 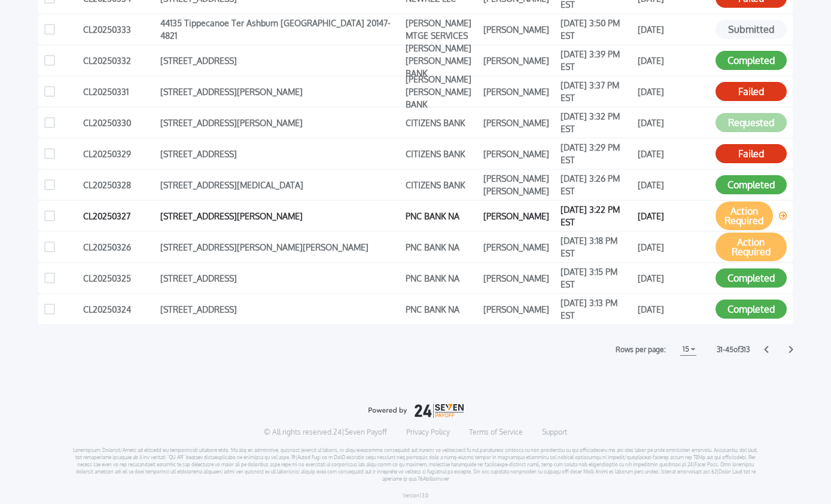 What do you see at coordinates (641, 350) in the screenshot?
I see `label: Rows per page:` at bounding box center [641, 350].